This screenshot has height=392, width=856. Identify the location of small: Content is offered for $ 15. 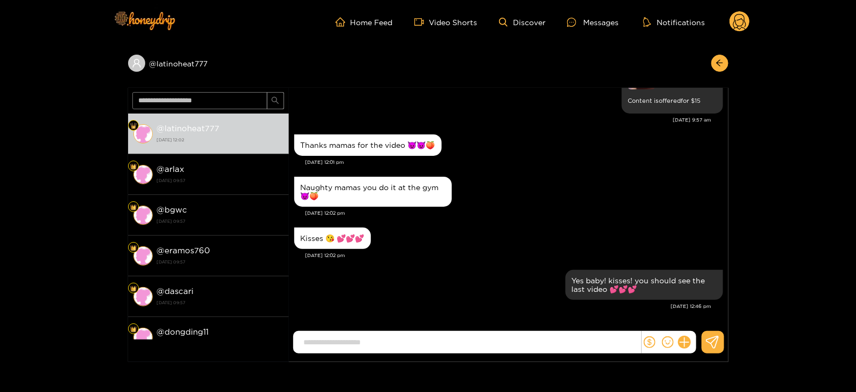
(672, 101).